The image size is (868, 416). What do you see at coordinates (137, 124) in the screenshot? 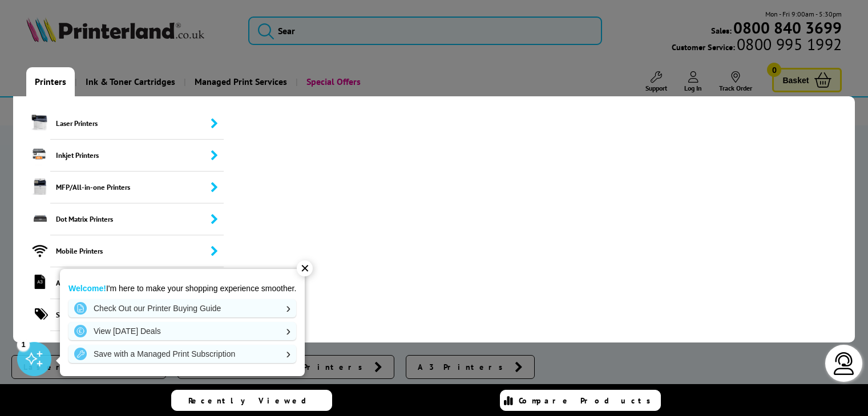
I see `span: Laser Printers` at bounding box center [137, 124].